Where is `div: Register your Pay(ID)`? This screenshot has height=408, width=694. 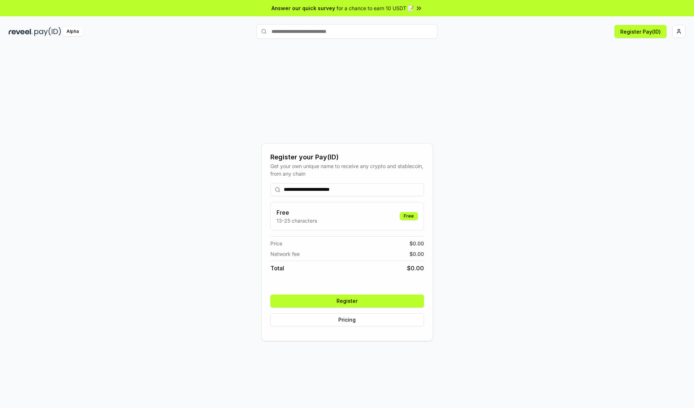
div: Register your Pay(ID) is located at coordinates (347, 157).